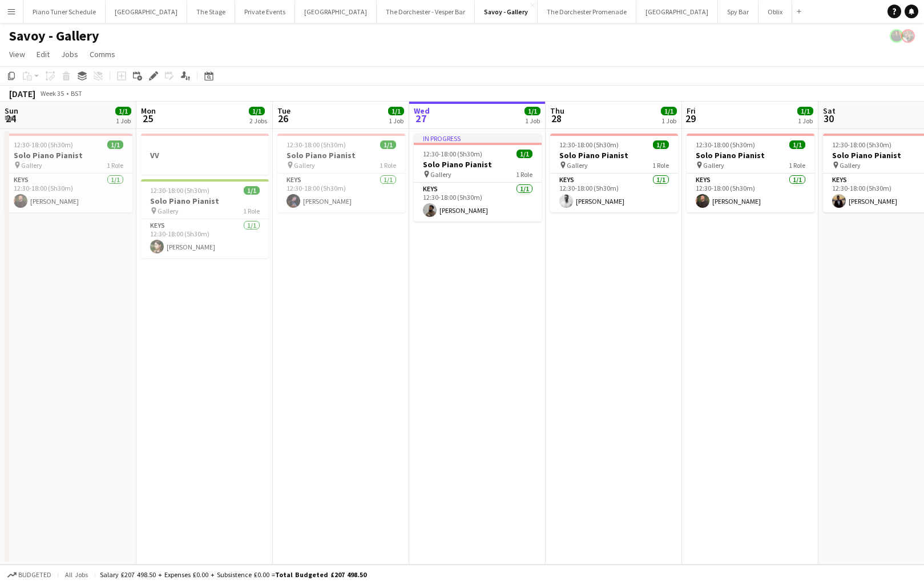 This screenshot has height=584, width=924. What do you see at coordinates (233, 574) in the screenshot?
I see `div: Salary £207 498.50 + Expenses £0.00 + Subsistence £0.00 =` at bounding box center [233, 574].